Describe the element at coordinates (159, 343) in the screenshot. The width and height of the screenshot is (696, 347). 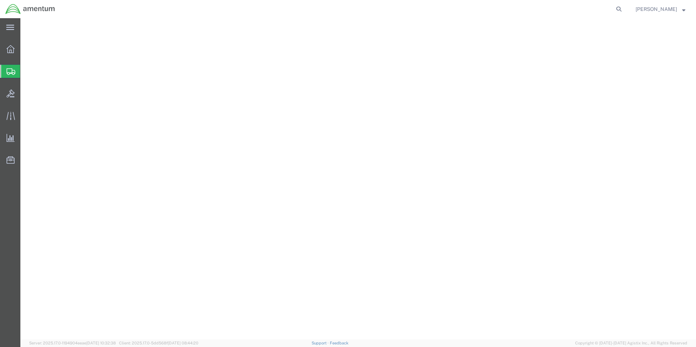
I see `span: Client: 2025.17.0-5dd568f` at that location.